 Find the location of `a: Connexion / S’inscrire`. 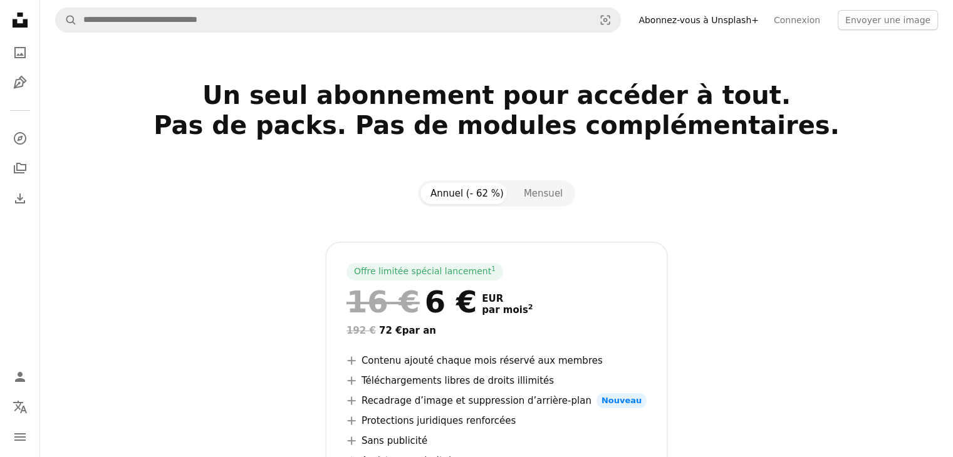

a: Connexion / S’inscrire is located at coordinates (20, 377).